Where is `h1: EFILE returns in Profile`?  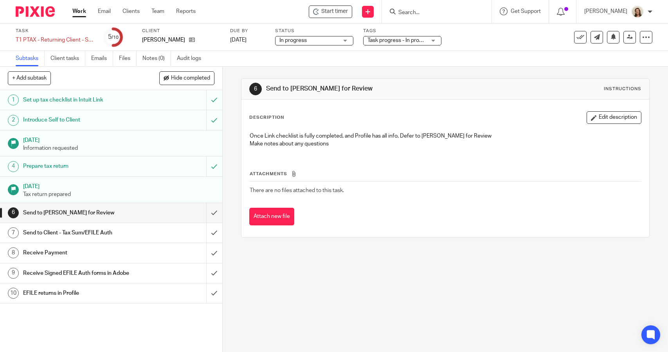 h1: EFILE returns in Profile is located at coordinates (81, 293).